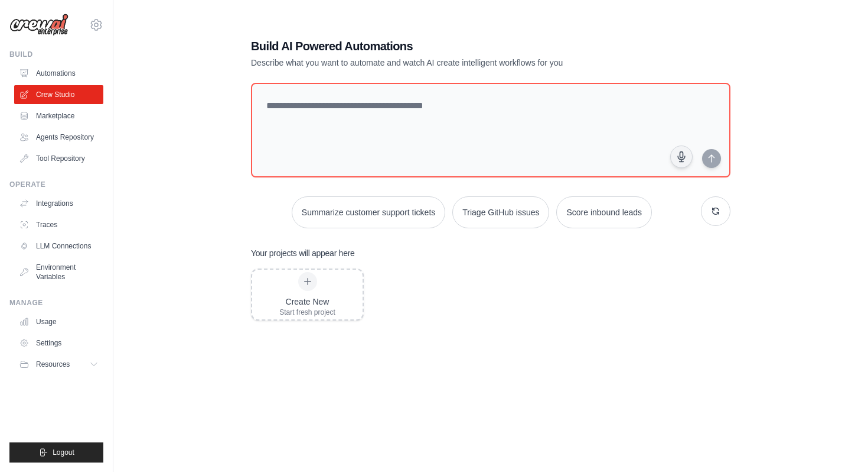 The width and height of the screenshot is (868, 472). What do you see at coordinates (307, 312) in the screenshot?
I see `div: Start fresh project` at bounding box center [307, 312].